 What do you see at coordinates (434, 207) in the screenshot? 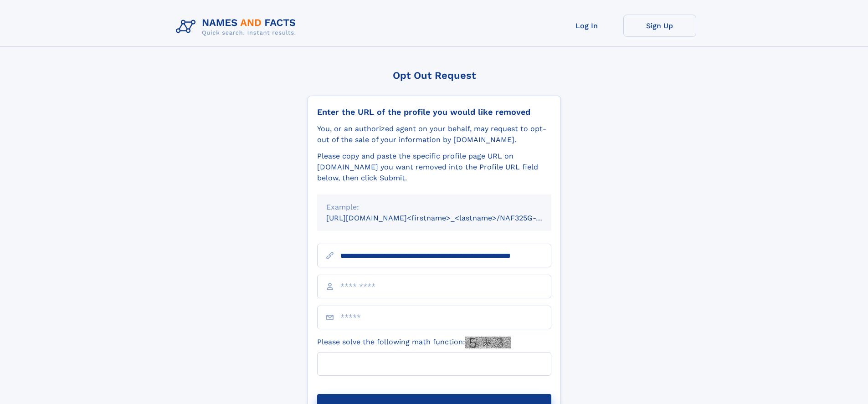
I see `div: Example:` at bounding box center [434, 207].